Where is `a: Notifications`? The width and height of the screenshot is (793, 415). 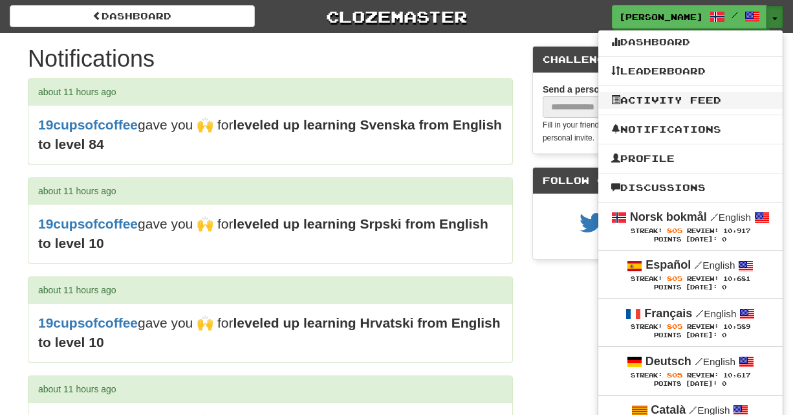
a: Notifications is located at coordinates (690, 129).